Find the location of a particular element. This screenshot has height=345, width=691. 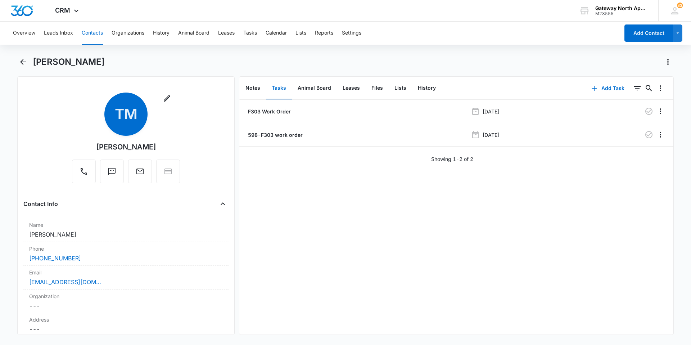

div: account id is located at coordinates (621, 14).